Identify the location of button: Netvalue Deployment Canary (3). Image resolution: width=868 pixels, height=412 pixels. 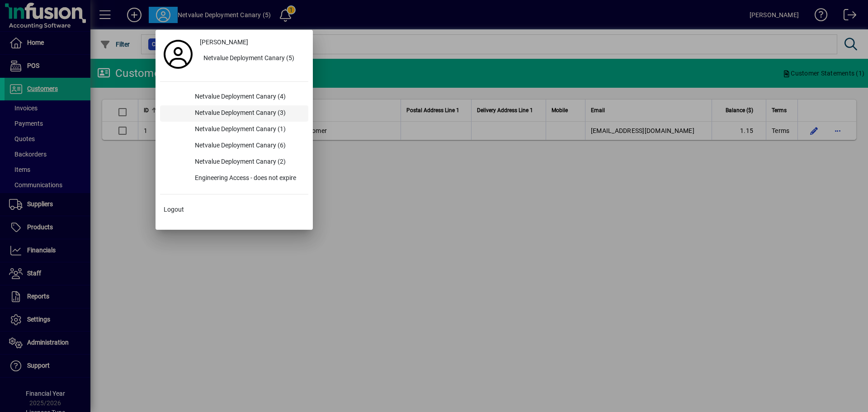
(234, 114).